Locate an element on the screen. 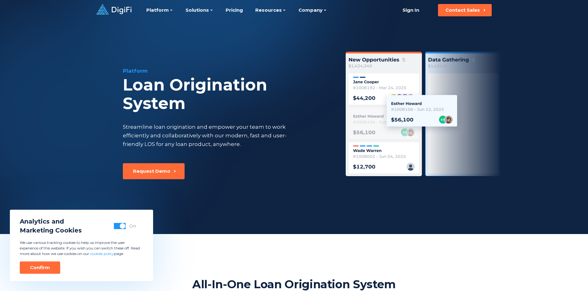  button: Confirm is located at coordinates (40, 268).